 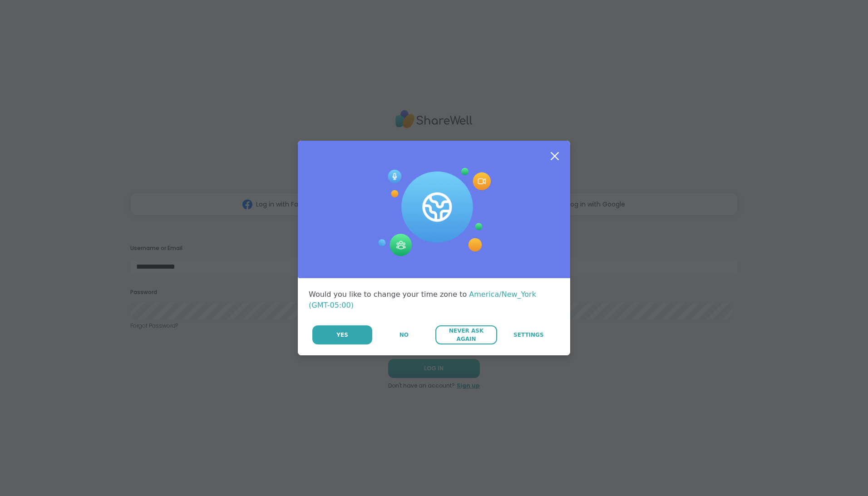 I want to click on img: Session Experience, so click(x=434, y=212).